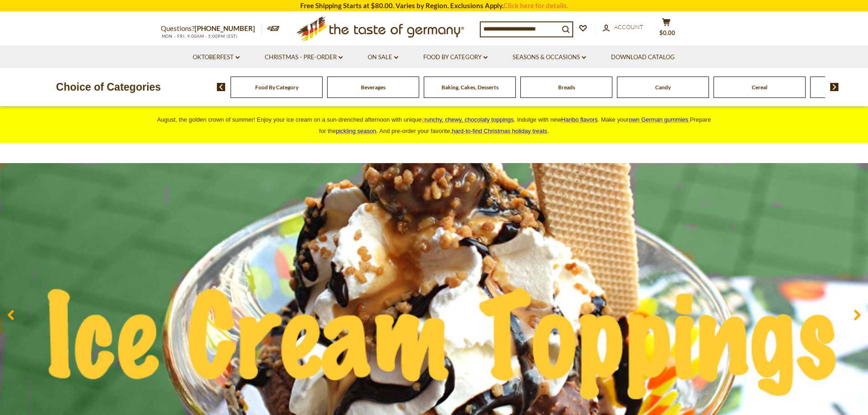 Image resolution: width=868 pixels, height=415 pixels. Describe the element at coordinates (834, 87) in the screenshot. I see `img: next arrow` at that location.